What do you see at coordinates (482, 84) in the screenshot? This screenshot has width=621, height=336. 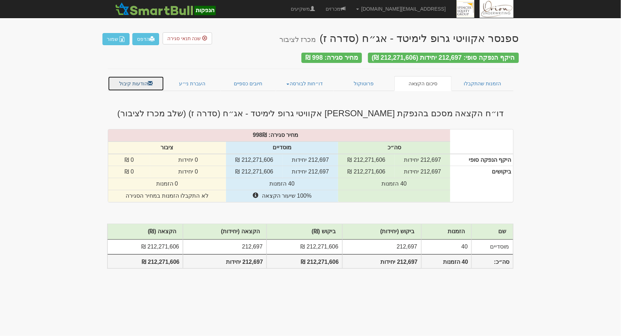 I see `a: הזמנות שהתקבלו` at bounding box center [482, 84].